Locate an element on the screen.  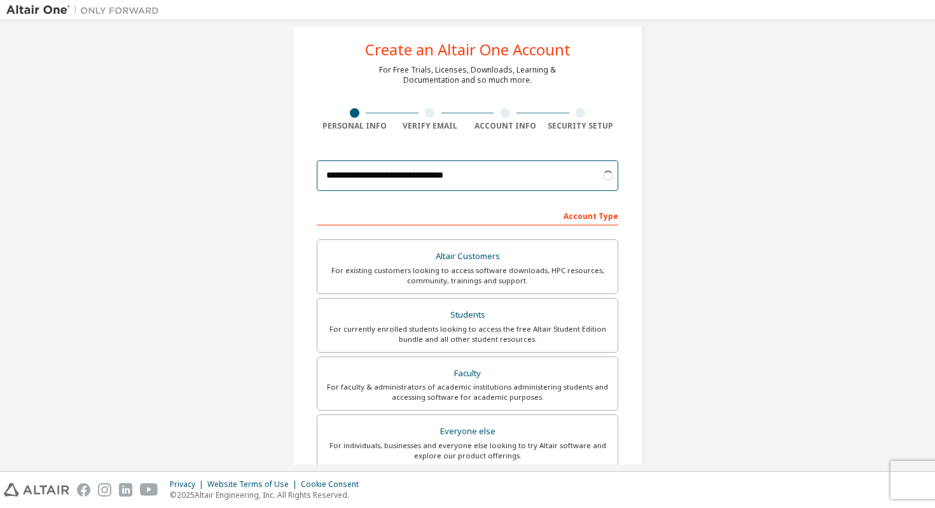
img: altair_logo.svg is located at coordinates (36, 489).